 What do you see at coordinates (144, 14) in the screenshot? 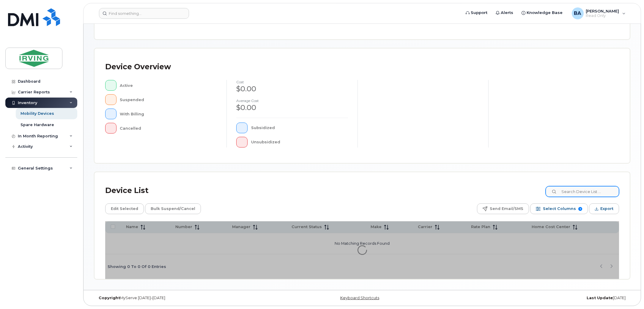
I see `input: Find something...` at bounding box center [144, 14].